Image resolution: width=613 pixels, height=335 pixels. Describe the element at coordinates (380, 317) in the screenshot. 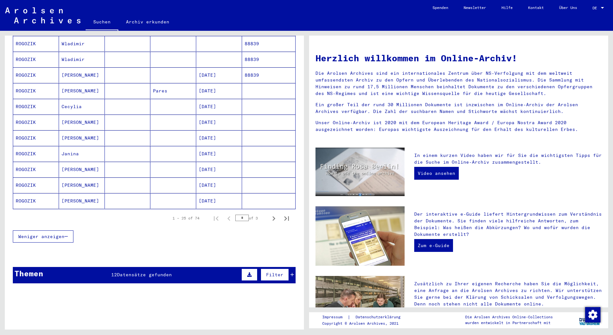

I see `a: Datenschutzerklärung` at that location.